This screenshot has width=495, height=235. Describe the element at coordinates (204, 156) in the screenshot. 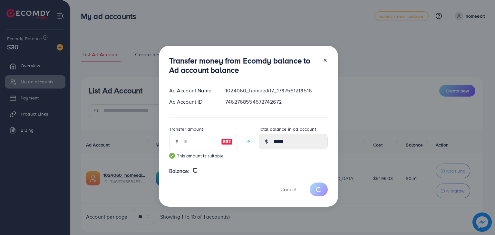

I see `small: This amount is suitable` at that location.